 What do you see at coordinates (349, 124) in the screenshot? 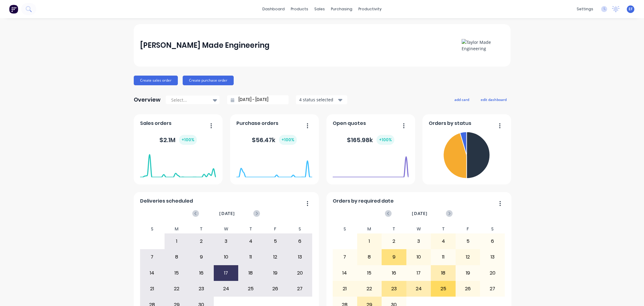
I see `span: Open quotes` at bounding box center [349, 124].